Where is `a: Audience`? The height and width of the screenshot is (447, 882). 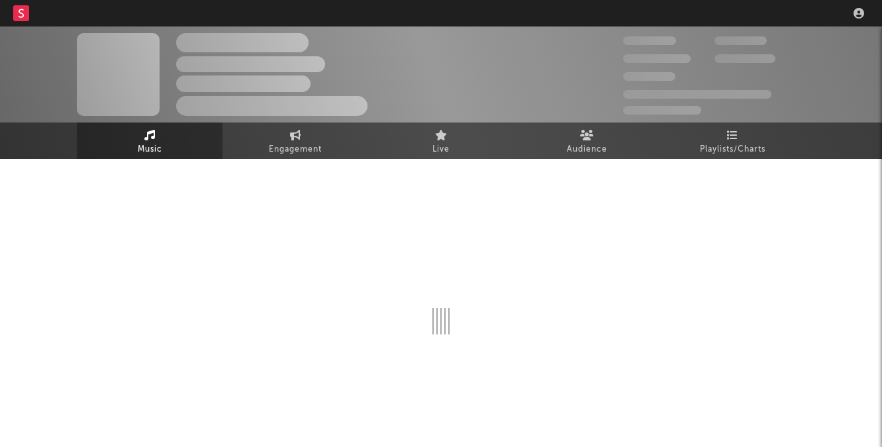 a: Audience is located at coordinates (587, 140).